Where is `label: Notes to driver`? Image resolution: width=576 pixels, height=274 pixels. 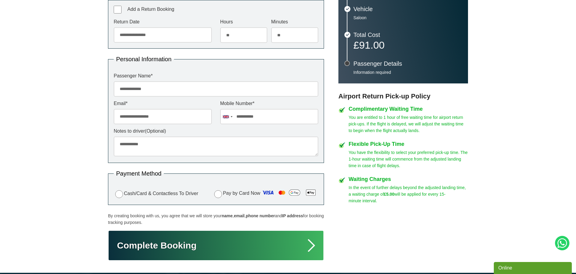 label: Notes to driver is located at coordinates (216, 131).